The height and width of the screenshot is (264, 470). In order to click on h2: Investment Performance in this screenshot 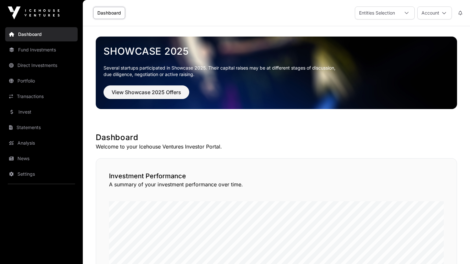, I will do `click(276, 176)`.